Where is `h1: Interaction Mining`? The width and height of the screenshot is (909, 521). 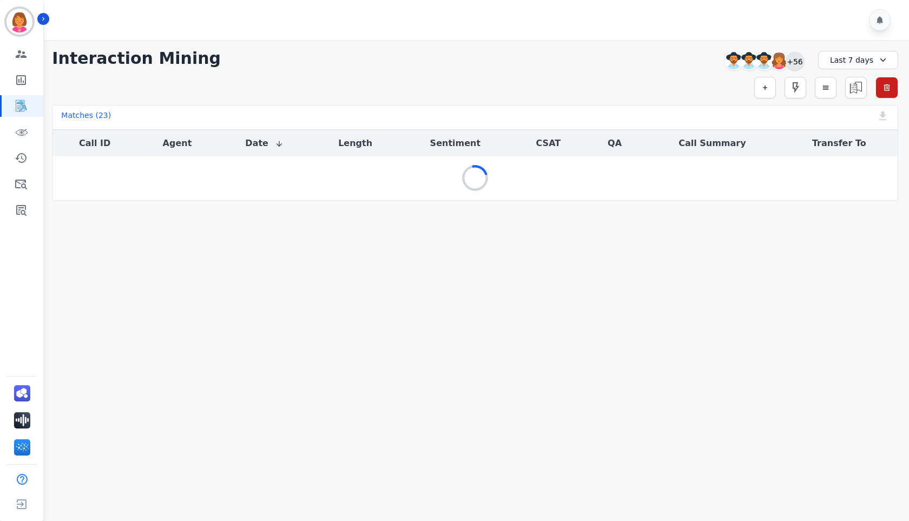
h1: Interaction Mining is located at coordinates (136, 58).